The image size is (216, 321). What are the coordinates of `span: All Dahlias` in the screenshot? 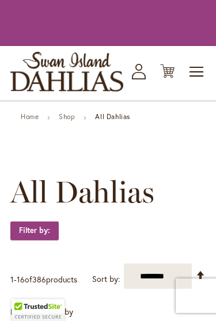 It's located at (82, 192).